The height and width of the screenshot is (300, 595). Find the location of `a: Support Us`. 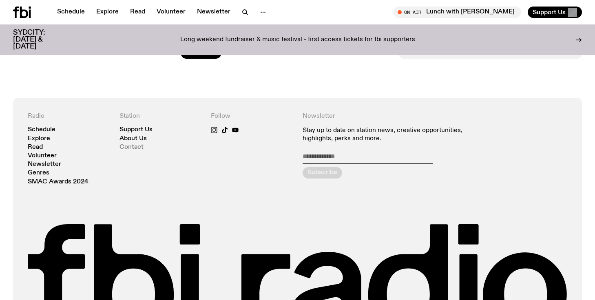

a: Support Us is located at coordinates (136, 130).